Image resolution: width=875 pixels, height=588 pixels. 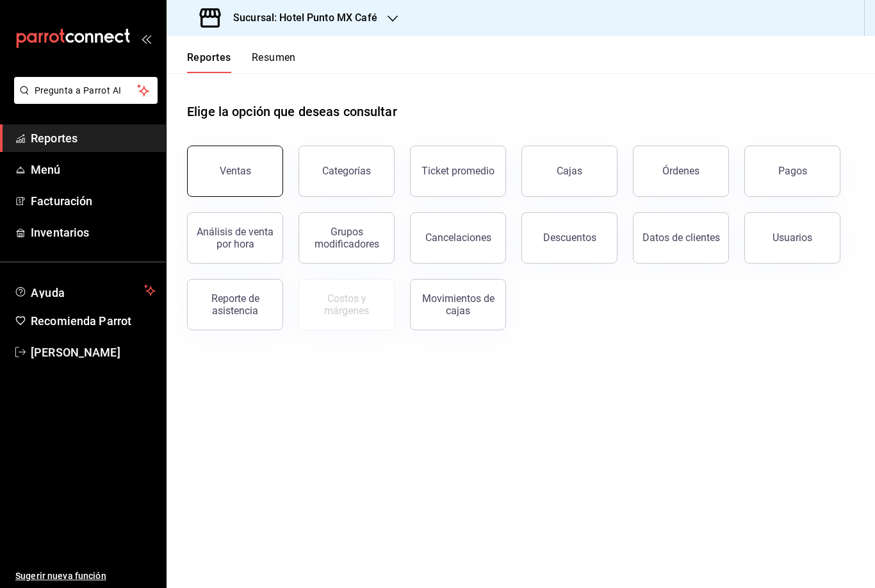 I want to click on button: Usuarios, so click(x=793, y=237).